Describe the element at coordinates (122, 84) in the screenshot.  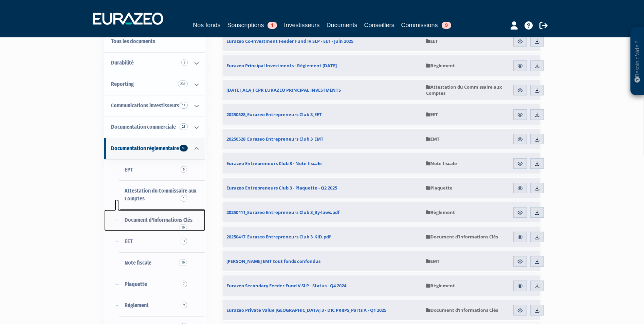
I see `span: Reporting` at that location.